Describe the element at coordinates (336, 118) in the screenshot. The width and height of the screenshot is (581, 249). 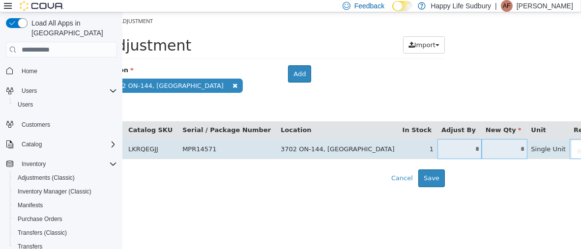
I see `button: Adjust By` at that location.